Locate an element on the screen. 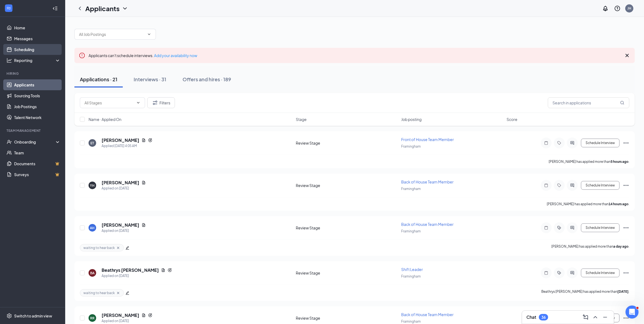 Image resolution: width=644 pixels, height=324 pixels. span: Applicants can't schedule interviews. is located at coordinates (143, 56).